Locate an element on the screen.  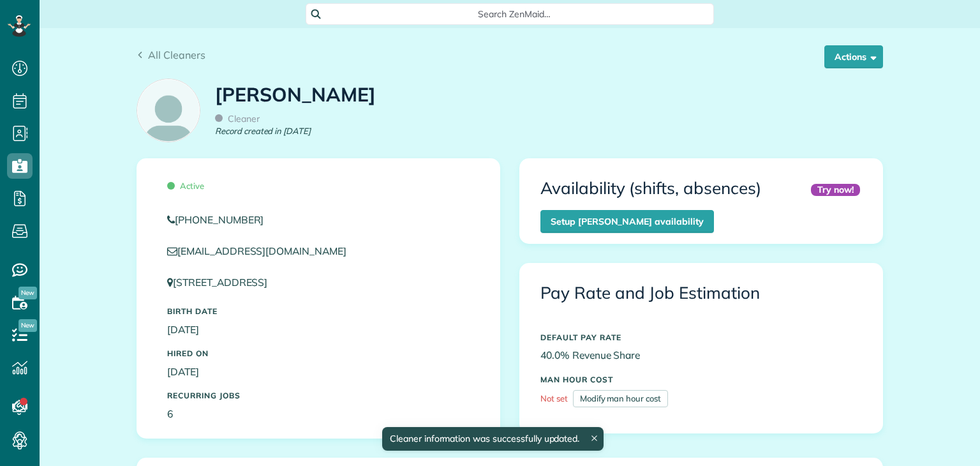
span: All Cleaners is located at coordinates (177, 55).